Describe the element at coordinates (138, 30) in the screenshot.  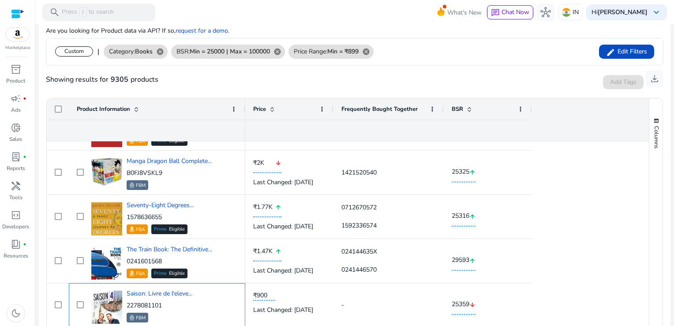
I see `p: Are you looking for Product data via API? If so, .` at that location.